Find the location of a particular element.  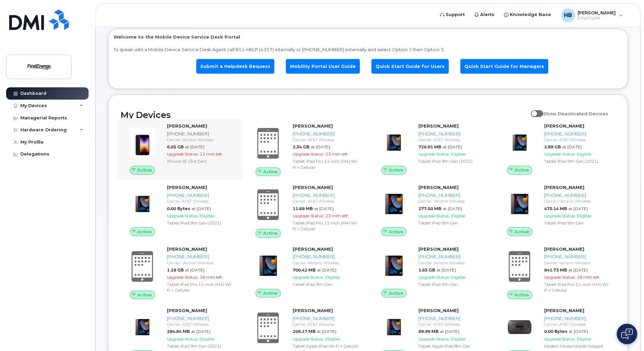

span: 11.69 MB is located at coordinates (303, 209).